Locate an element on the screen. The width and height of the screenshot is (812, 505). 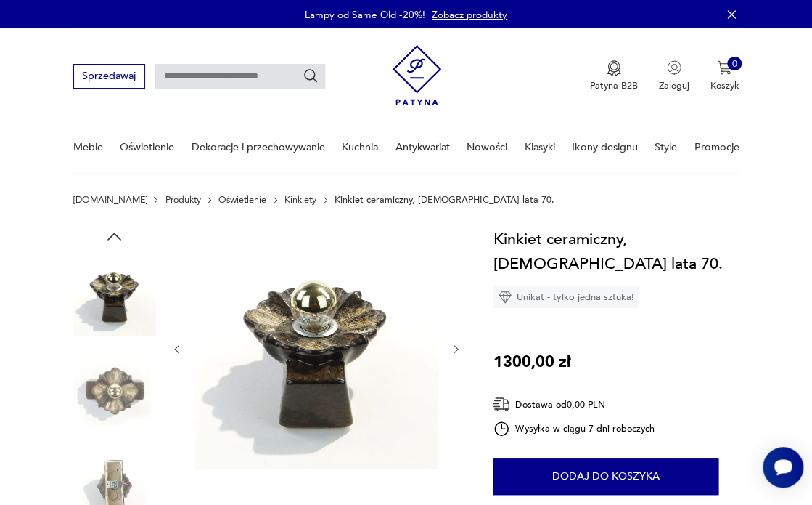
a: Promocje is located at coordinates (716, 147).